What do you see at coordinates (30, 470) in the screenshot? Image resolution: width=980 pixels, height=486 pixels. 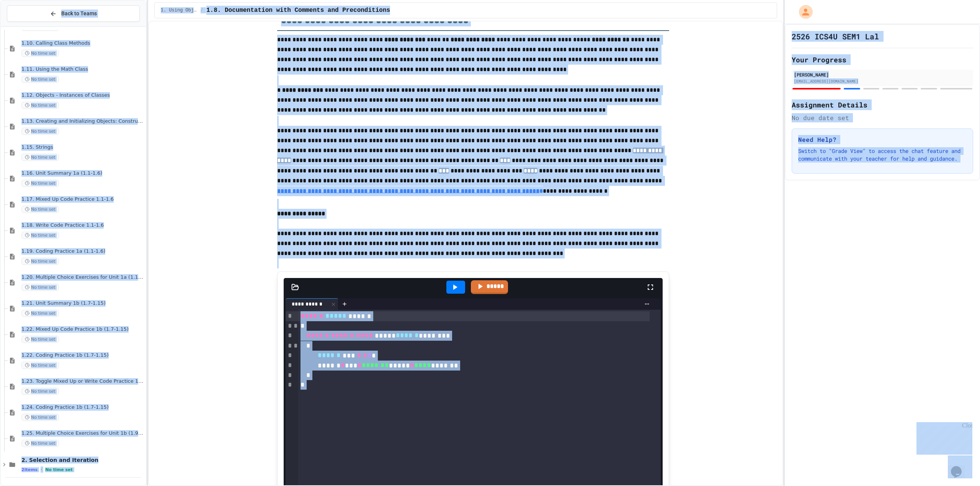 I see `span: 2 items` at bounding box center [30, 470].